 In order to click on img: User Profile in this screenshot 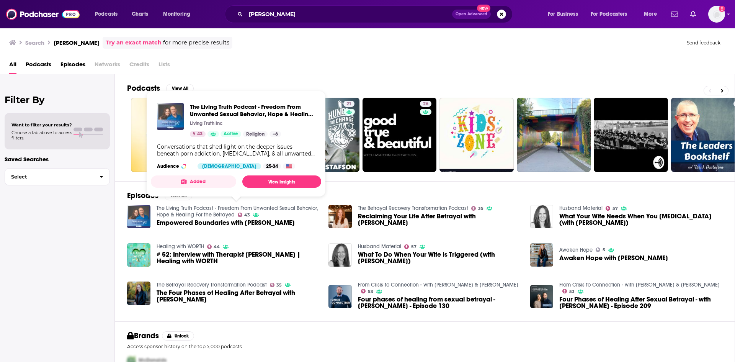, I will do `click(717, 14)`.